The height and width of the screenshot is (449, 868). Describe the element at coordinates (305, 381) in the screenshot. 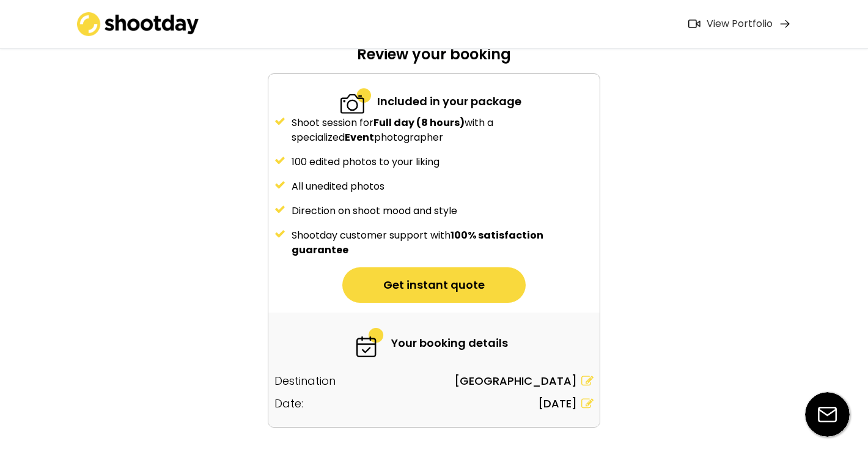

I see `div: Destination` at that location.